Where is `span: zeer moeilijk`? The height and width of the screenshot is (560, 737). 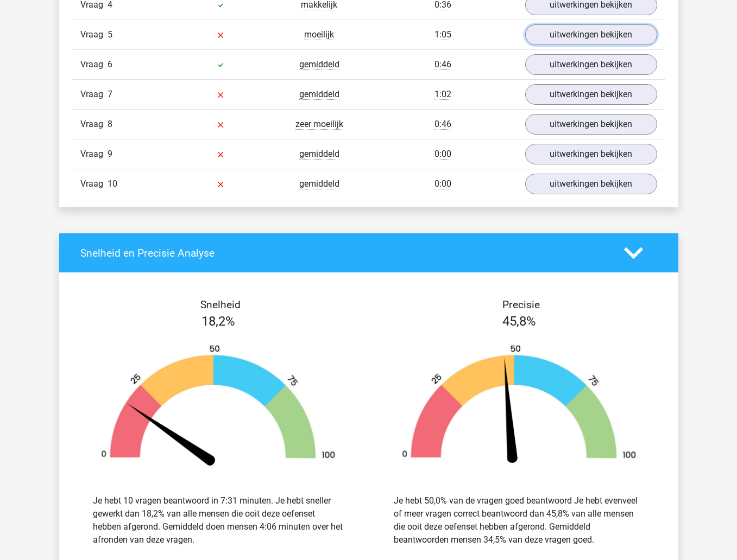
span: zeer moeilijk is located at coordinates (319, 125).